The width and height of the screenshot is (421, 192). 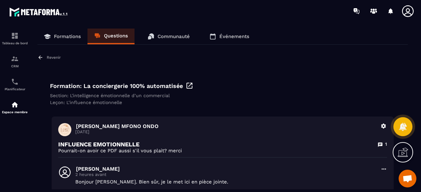 I want to click on img: automations, so click(x=15, y=105).